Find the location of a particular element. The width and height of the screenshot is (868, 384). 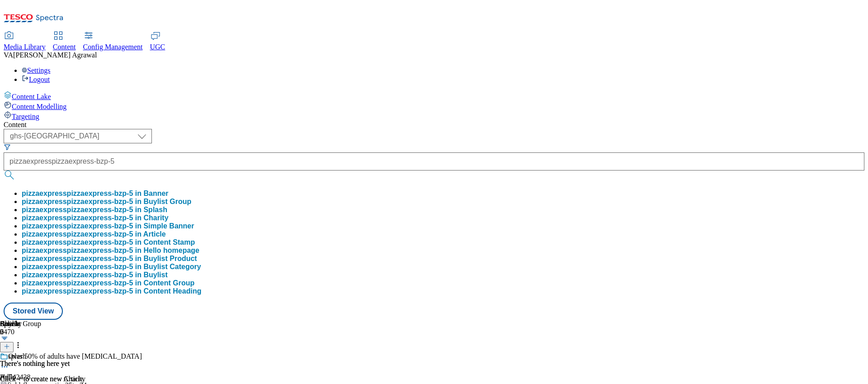

span: Content Lake is located at coordinates (31, 97).